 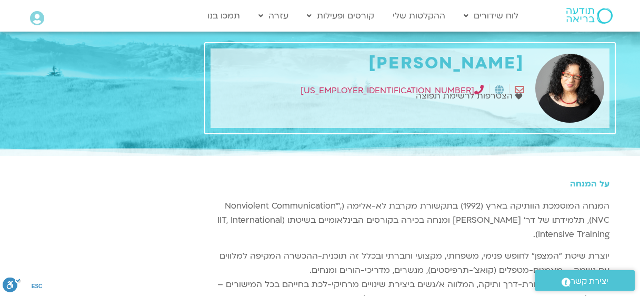 I want to click on a: יצירת קשר, so click(x=585, y=280).